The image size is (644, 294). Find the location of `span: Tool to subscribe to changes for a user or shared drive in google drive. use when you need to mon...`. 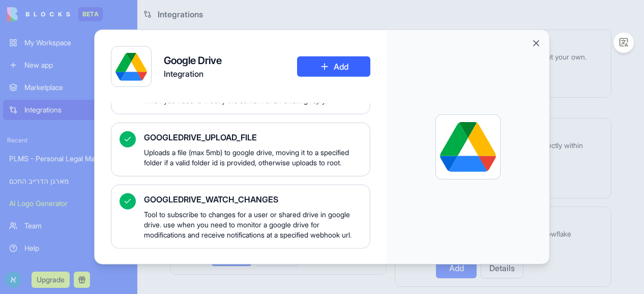

span: Tool to subscribe to changes for a user or shared drive in google drive. use when you need to mon... is located at coordinates (253, 225).